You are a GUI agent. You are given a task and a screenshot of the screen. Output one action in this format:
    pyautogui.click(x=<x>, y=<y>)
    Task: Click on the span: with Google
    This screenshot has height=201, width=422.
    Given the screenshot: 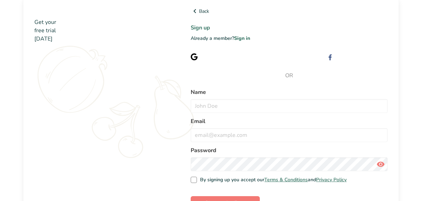 What is the action you would take?
    pyautogui.click(x=233, y=57)
    